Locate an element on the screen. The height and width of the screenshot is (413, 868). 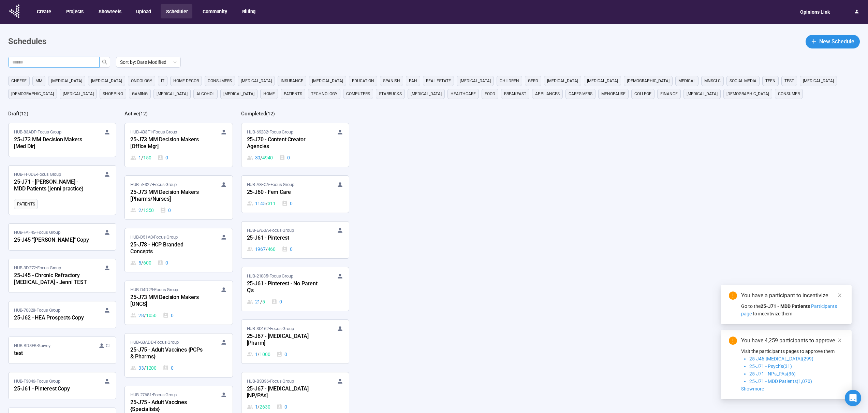
span: real estate is located at coordinates (438, 81).